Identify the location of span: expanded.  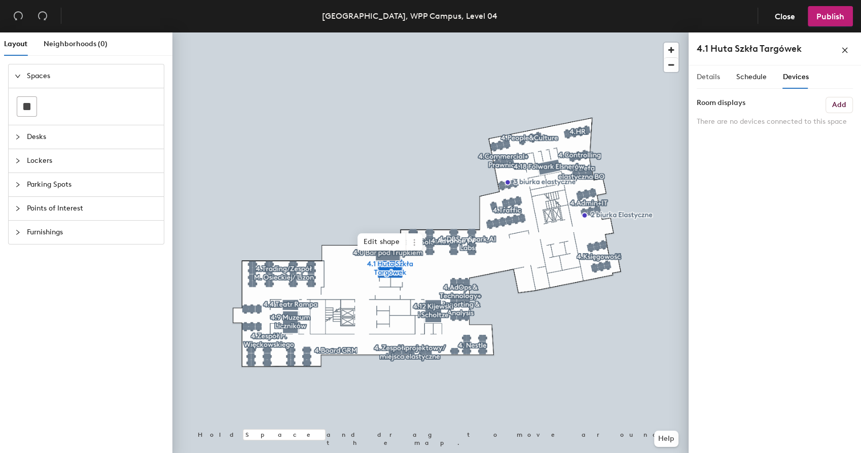
(18, 76).